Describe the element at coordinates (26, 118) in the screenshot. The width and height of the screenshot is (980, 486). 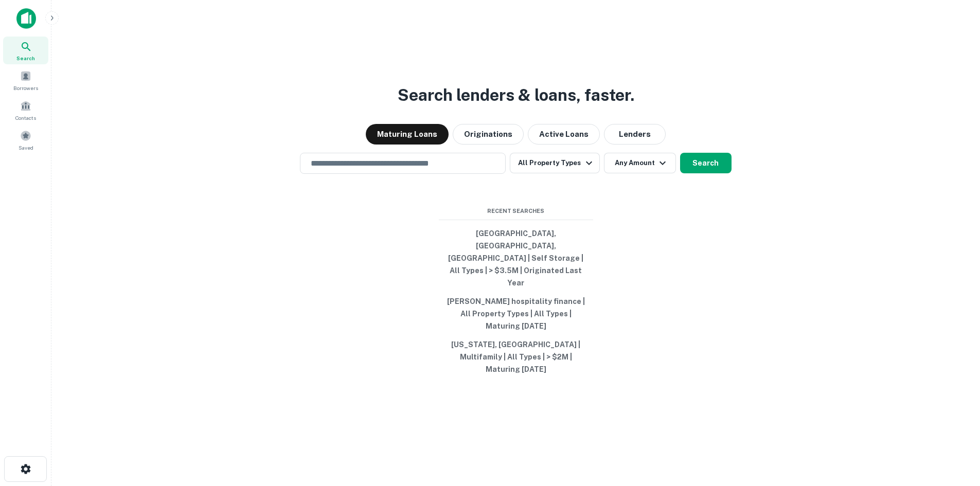
I see `span: Contacts` at that location.